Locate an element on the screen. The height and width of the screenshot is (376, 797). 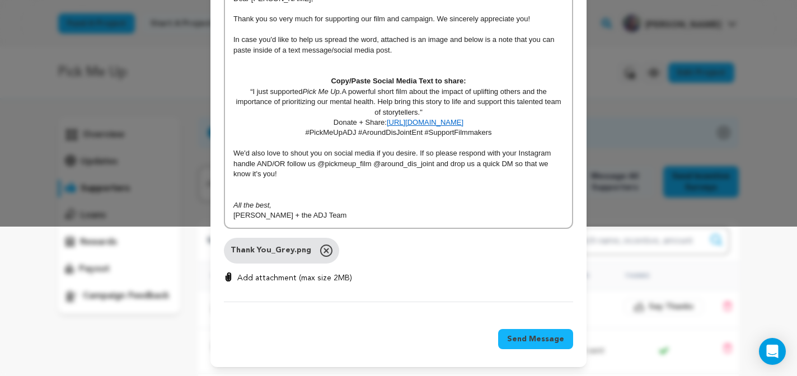
button: Send Message is located at coordinates (535, 339).